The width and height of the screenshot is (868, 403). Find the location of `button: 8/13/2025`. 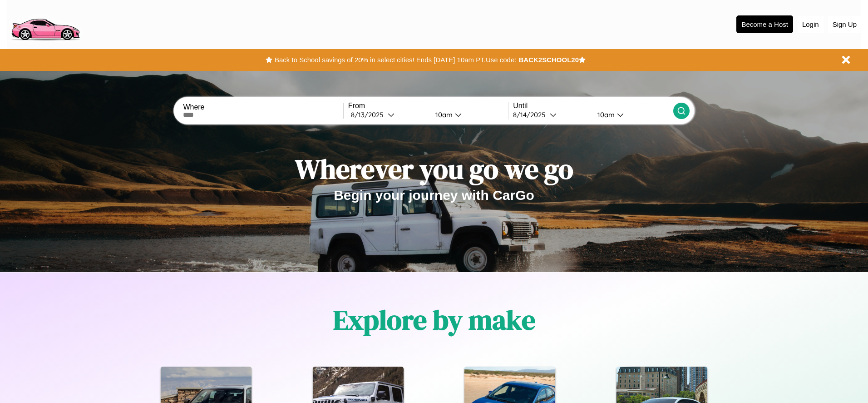

button: 8/13/2025 is located at coordinates (388, 115).